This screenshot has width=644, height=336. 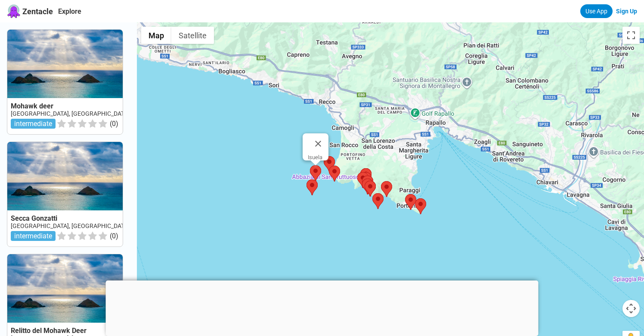 What do you see at coordinates (14, 11) in the screenshot?
I see `img: Zentacle logo` at bounding box center [14, 11].